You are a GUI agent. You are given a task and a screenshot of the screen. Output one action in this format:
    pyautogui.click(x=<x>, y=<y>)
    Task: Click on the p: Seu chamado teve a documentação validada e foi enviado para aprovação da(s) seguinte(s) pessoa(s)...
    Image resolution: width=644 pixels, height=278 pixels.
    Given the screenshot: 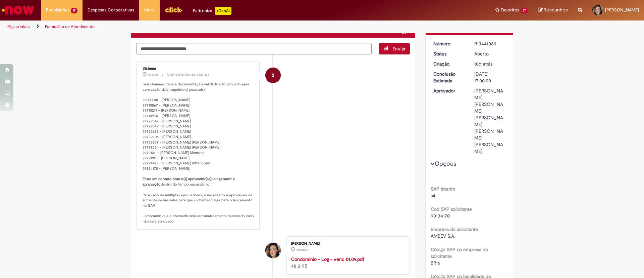 What is the action you would take?
    pyautogui.click(x=198, y=153)
    